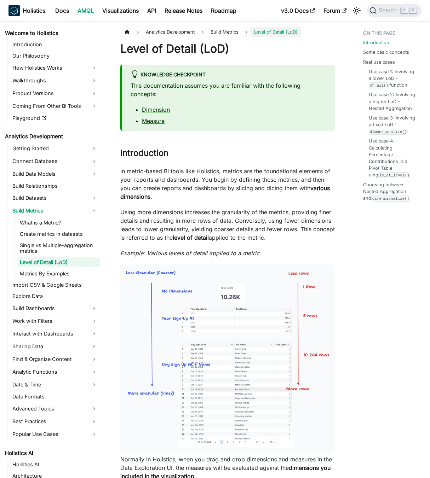 The height and width of the screenshot is (478, 430). I want to click on a: Coming From Other BI Tools, so click(55, 106).